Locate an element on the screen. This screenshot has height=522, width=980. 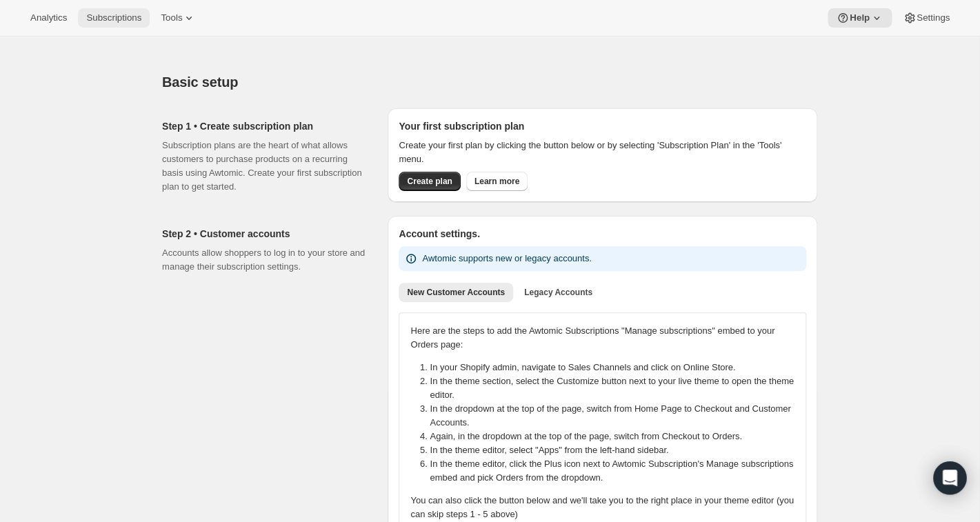
li: In your Shopify admin, navigate to Sales Channels and click on Online Store. is located at coordinates (616, 367).